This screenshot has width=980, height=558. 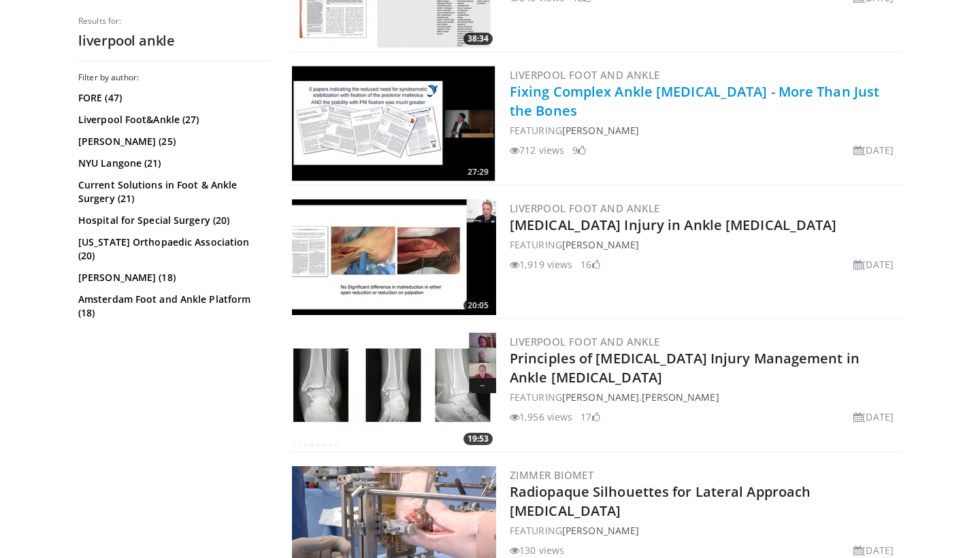 I want to click on a: Liverpool Foot&Ankle (27), so click(x=172, y=120).